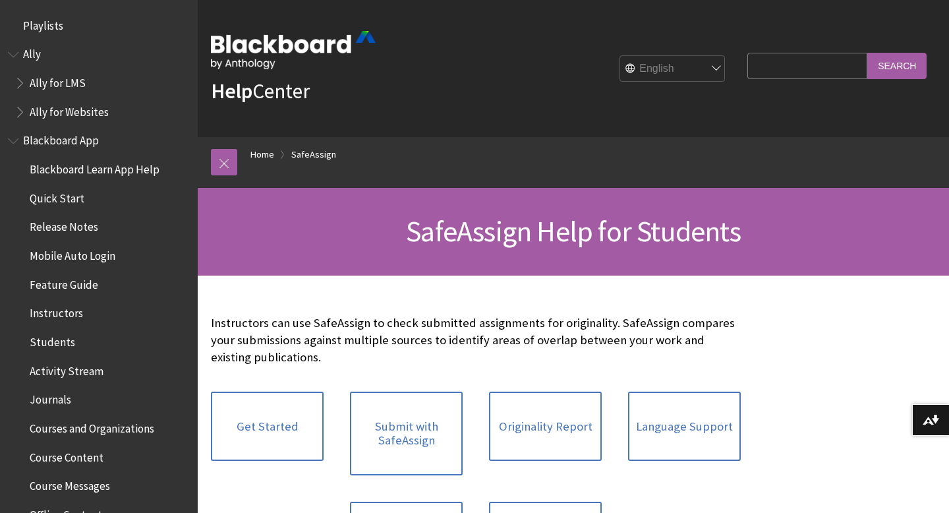 Image resolution: width=949 pixels, height=513 pixels. What do you see at coordinates (673, 69) in the screenshot?
I see `select: Site Language Selector` at bounding box center [673, 69].